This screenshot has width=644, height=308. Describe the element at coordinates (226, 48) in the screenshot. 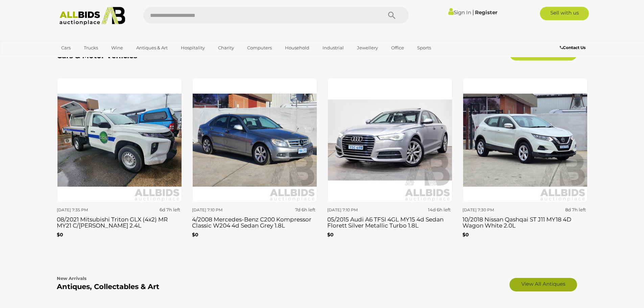

I see `a: Charity` at that location.